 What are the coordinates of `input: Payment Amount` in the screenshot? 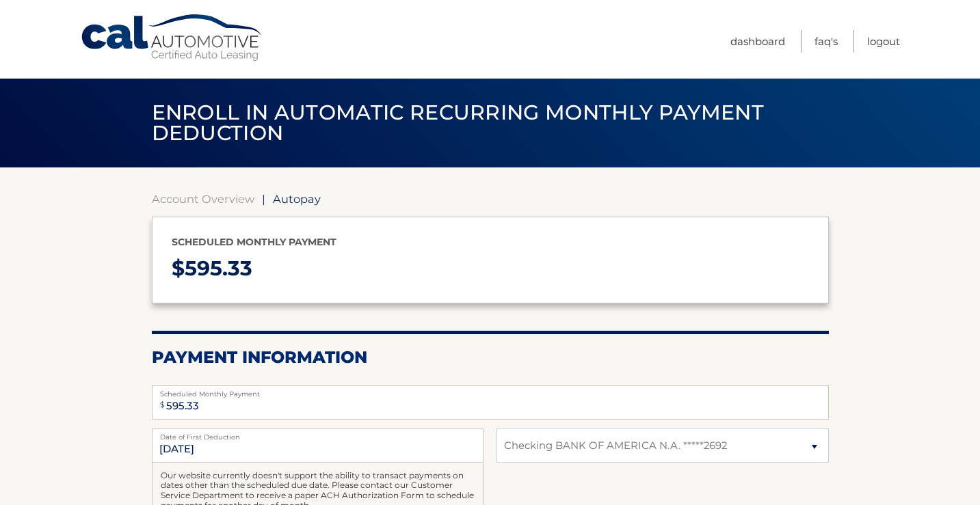 It's located at (490, 403).